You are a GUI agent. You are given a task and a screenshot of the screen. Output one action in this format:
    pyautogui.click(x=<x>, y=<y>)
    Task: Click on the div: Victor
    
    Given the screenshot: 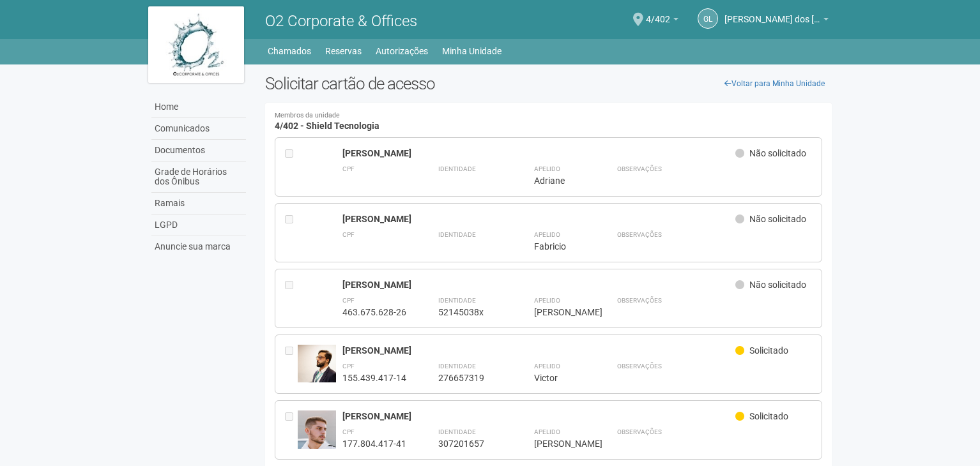 What is the action you would take?
    pyautogui.click(x=559, y=378)
    